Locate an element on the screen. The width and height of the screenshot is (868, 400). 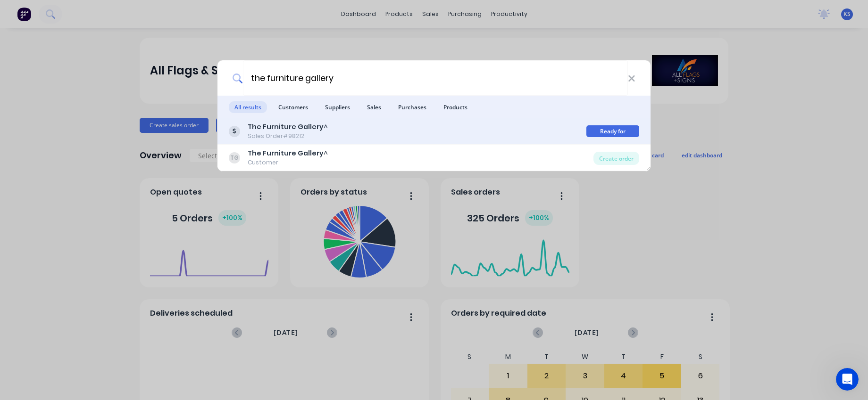
span: Purchases is located at coordinates (412, 107).